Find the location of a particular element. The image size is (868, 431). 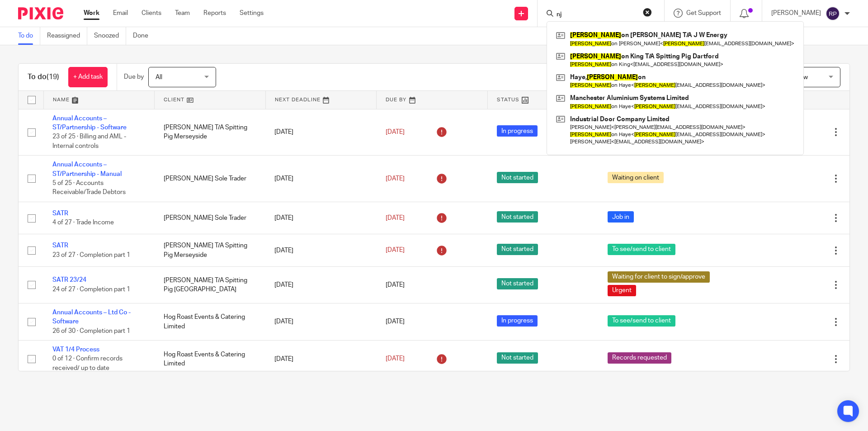

a: Reports is located at coordinates (215, 13).